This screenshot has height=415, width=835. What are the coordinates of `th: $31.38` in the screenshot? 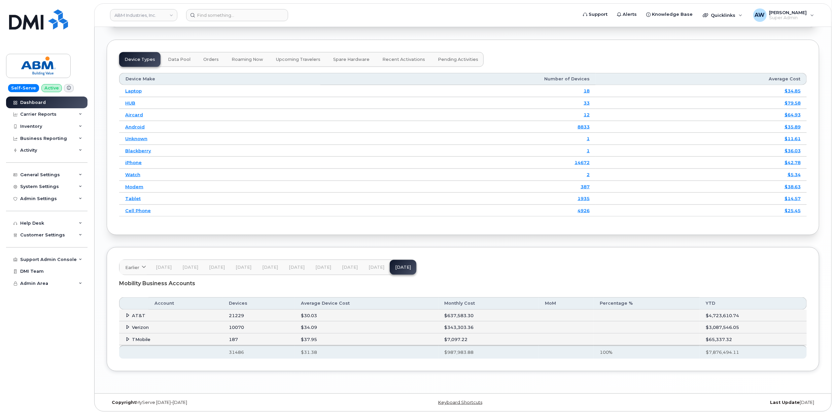 It's located at (367, 352).